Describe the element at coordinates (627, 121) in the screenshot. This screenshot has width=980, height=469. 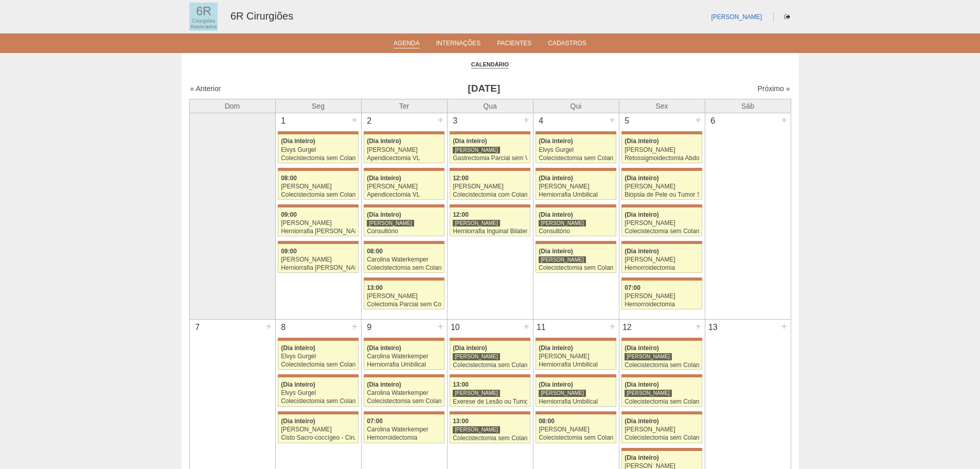
I see `div: 5` at that location.